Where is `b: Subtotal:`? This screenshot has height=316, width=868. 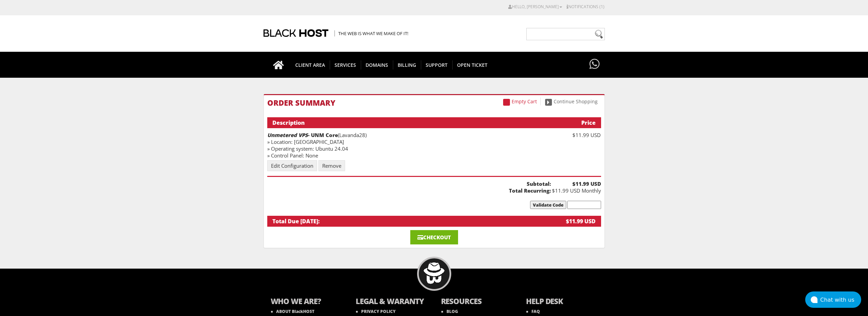 b: Subtotal: is located at coordinates (409, 184).